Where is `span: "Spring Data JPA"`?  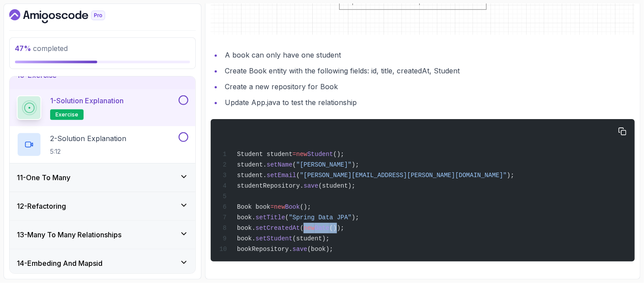 span: "Spring Data JPA" is located at coordinates (320, 218).